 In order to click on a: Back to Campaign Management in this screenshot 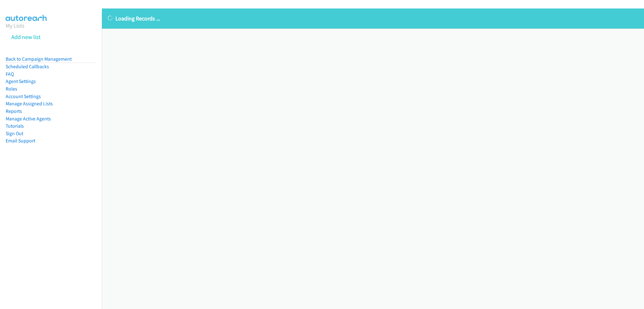, I will do `click(38, 59)`.